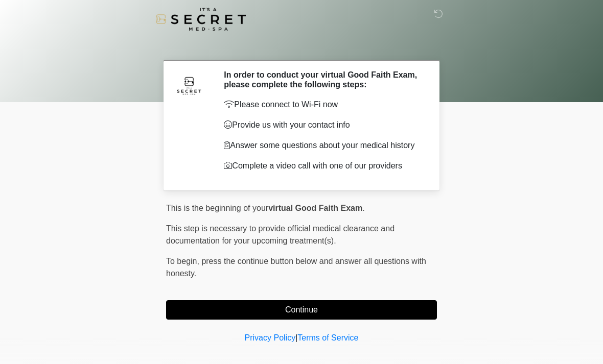 The width and height of the screenshot is (603, 364). Describe the element at coordinates (296, 267) in the screenshot. I see `span: press the continue button below and answer all questions with honesty.` at that location.